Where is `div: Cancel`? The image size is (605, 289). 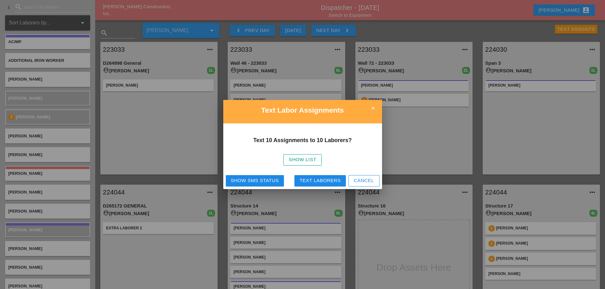
div: Cancel is located at coordinates (364, 181).